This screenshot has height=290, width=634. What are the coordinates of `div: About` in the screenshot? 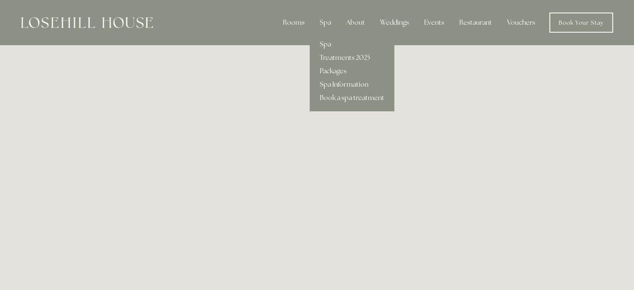 It's located at (355, 23).